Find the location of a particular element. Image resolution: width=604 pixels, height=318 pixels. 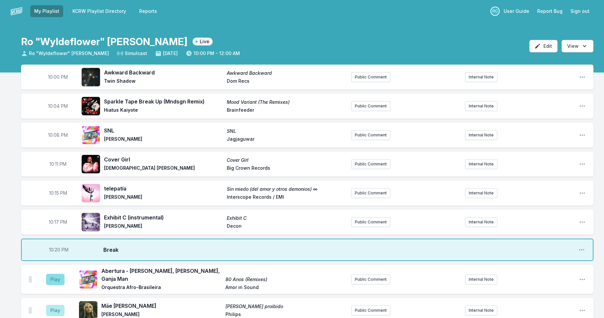

span: 80 Anos (Remixes) is located at coordinates (286, 279).